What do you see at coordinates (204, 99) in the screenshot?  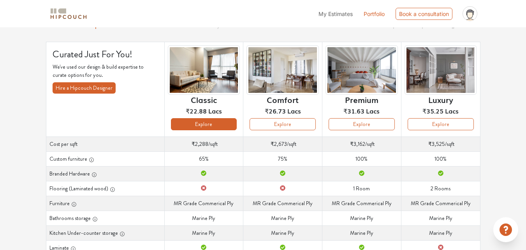 I see `h6: Classic` at bounding box center [204, 99].